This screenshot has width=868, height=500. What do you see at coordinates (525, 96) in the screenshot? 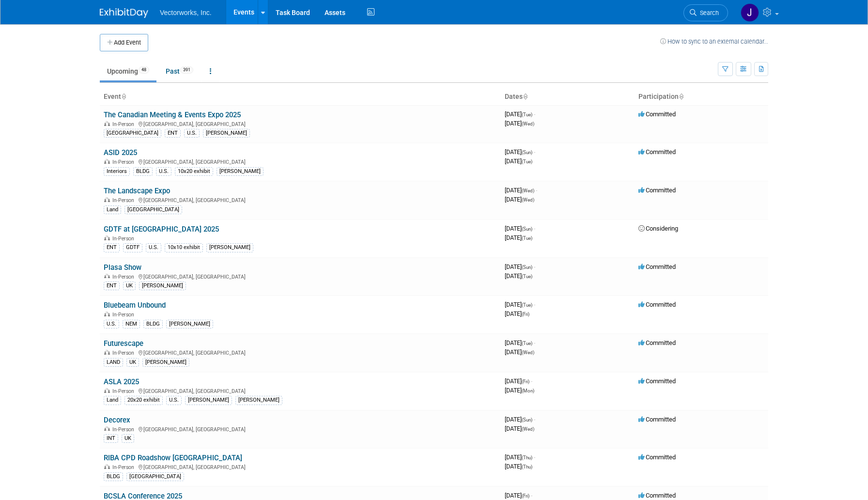
I see `a: Sort by Start Date` at bounding box center [525, 96].